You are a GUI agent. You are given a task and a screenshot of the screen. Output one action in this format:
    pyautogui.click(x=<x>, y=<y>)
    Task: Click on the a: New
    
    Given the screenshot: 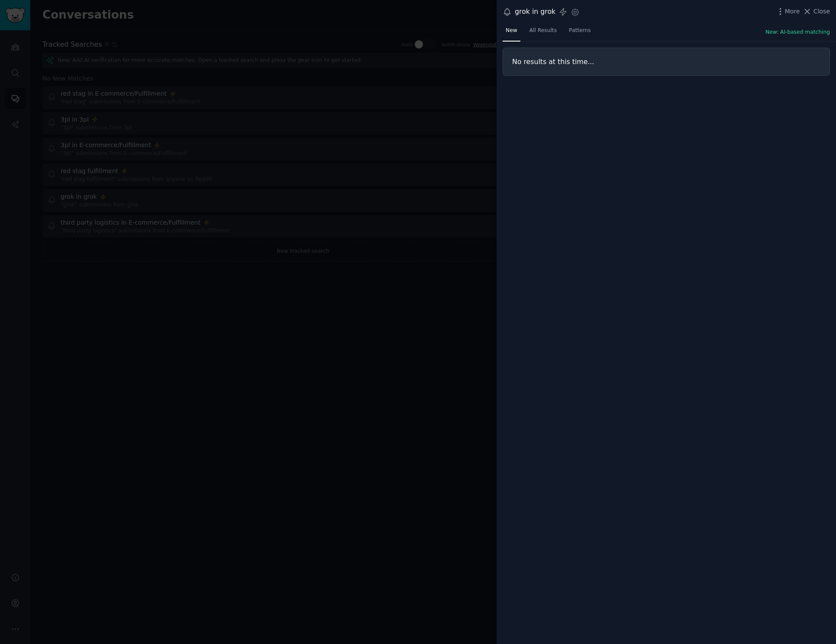 What is the action you would take?
    pyautogui.click(x=511, y=32)
    